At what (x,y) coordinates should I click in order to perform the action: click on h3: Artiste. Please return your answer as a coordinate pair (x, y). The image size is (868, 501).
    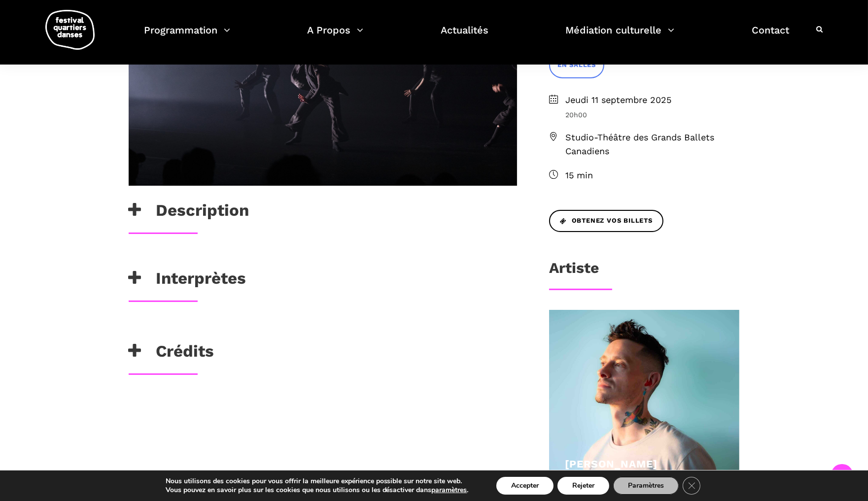
    Looking at the image, I should click on (573, 272).